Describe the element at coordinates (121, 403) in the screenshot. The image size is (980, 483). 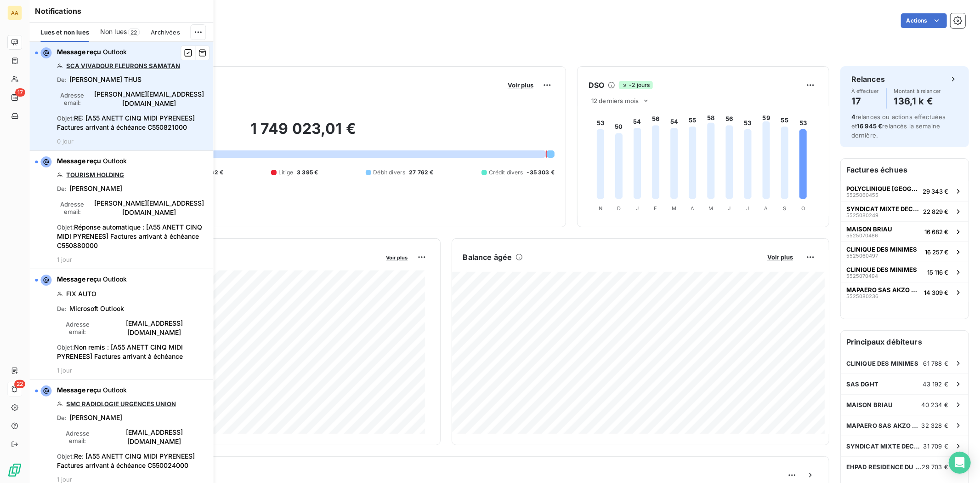
I see `a: SMC RADIOLOGIE URGENCES UNION` at that location.